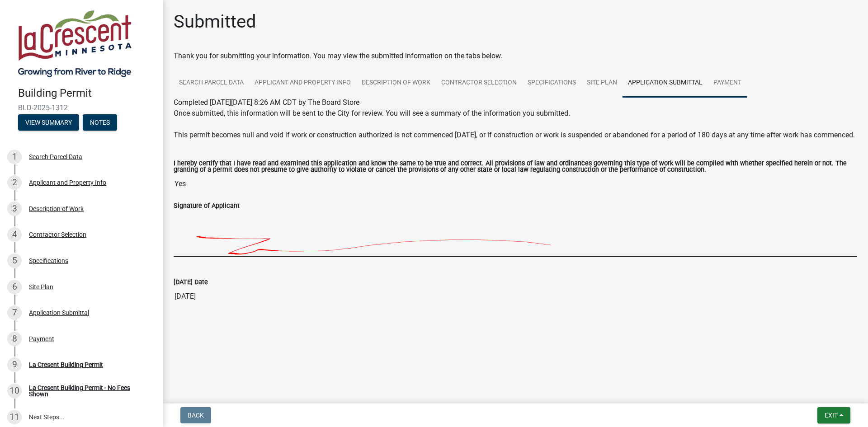 This screenshot has width=868, height=427. I want to click on div: 10, so click(14, 391).